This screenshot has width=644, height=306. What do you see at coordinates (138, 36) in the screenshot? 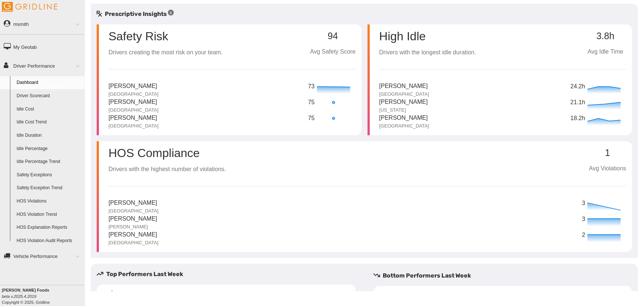
I see `p: Safety Risk` at bounding box center [138, 36].